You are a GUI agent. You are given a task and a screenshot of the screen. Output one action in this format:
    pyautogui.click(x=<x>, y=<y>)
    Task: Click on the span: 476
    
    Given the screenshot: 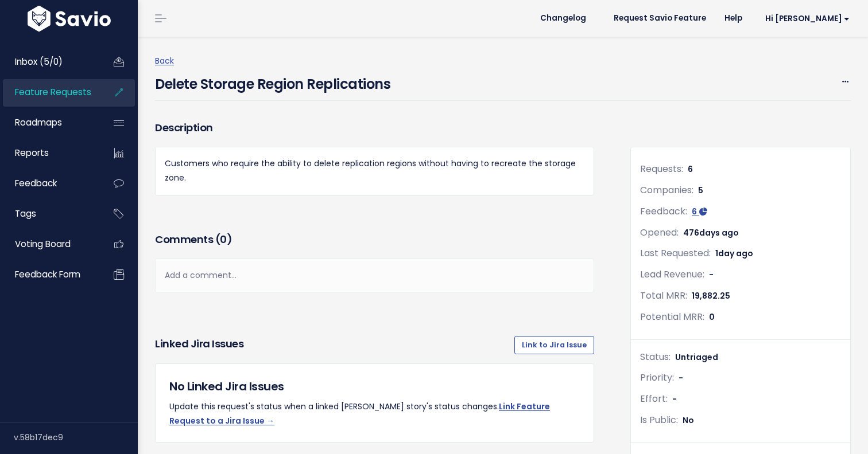 What is the action you would take?
    pyautogui.click(x=710, y=233)
    